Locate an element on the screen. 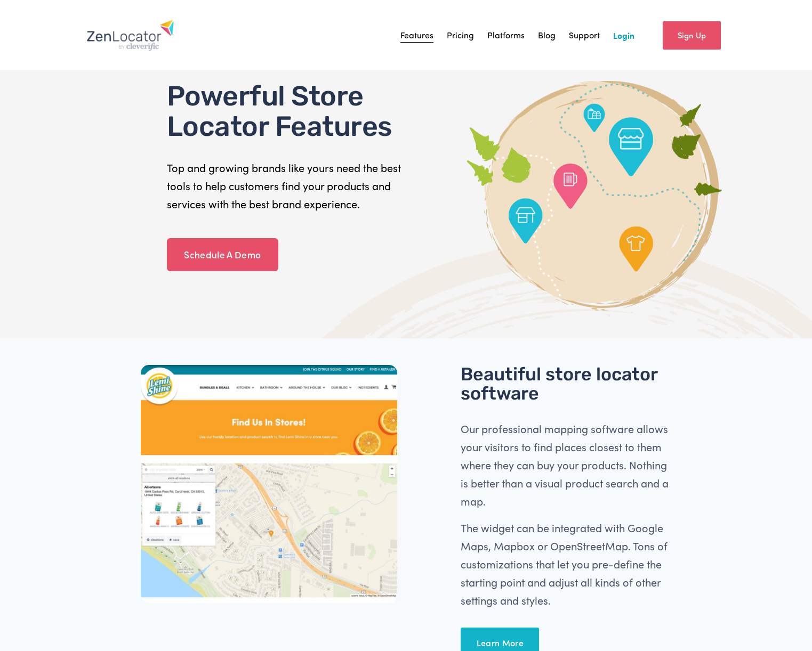 This screenshot has width=812, height=651. a: Support is located at coordinates (585, 35).